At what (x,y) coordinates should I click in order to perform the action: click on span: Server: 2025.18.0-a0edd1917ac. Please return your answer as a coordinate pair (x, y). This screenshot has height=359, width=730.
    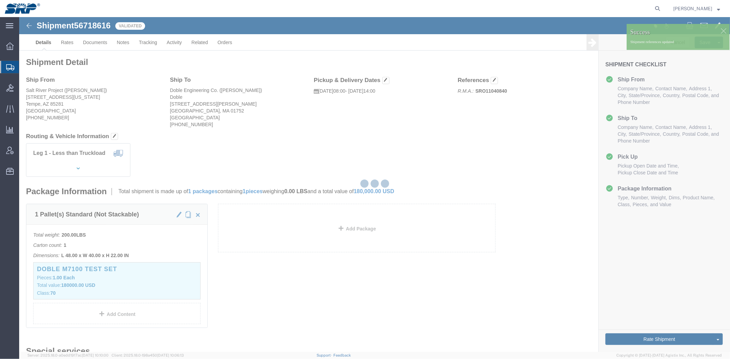
    Looking at the image, I should click on (68, 355).